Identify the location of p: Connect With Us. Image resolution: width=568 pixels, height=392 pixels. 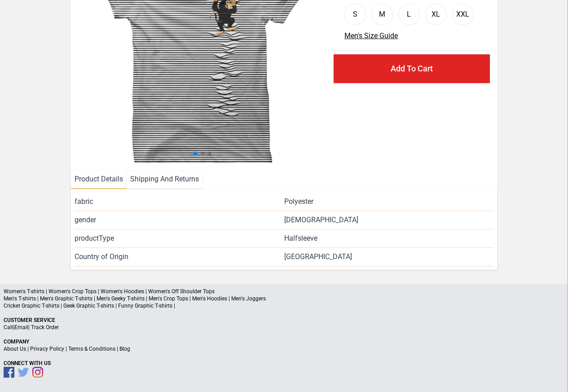
(284, 363).